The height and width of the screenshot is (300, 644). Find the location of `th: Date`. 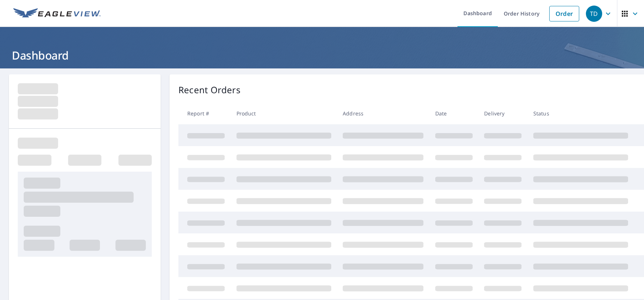

th: Date is located at coordinates (453, 113).